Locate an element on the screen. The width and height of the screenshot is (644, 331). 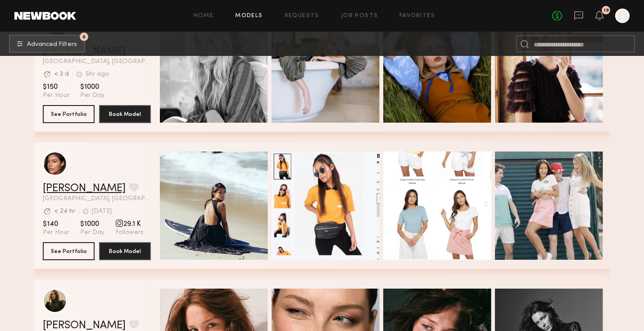
span: $140 is located at coordinates (56, 224).